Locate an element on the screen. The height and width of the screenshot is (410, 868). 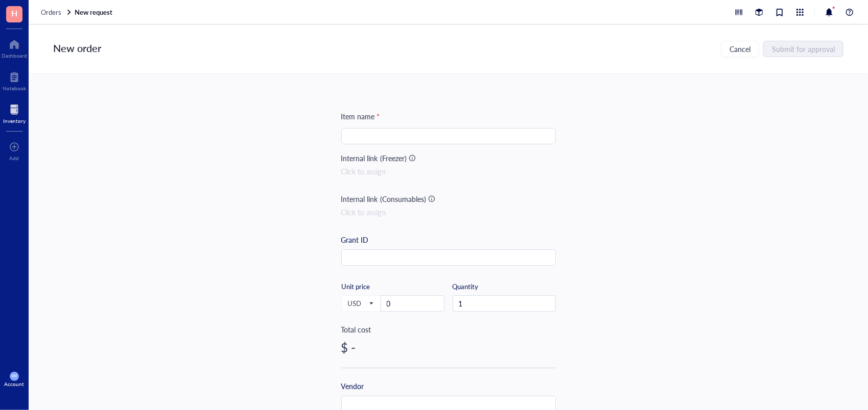
span: Cancel is located at coordinates (740, 49).